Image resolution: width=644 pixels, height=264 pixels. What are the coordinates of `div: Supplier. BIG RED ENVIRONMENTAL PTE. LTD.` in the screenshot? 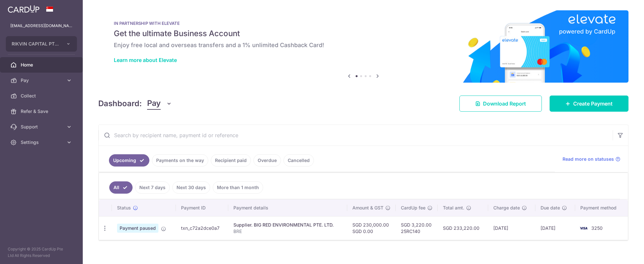 It's located at (287, 225).